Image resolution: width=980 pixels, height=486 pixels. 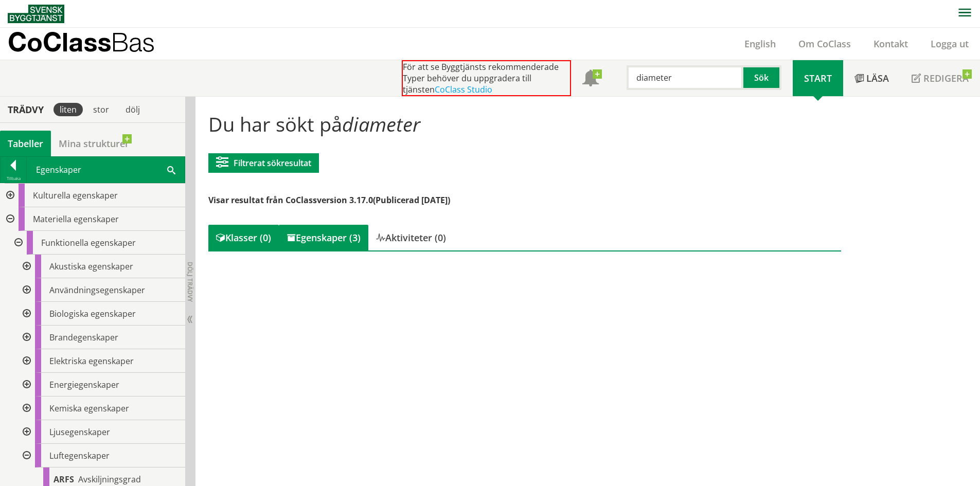 I want to click on a: Om CoClass, so click(x=825, y=44).